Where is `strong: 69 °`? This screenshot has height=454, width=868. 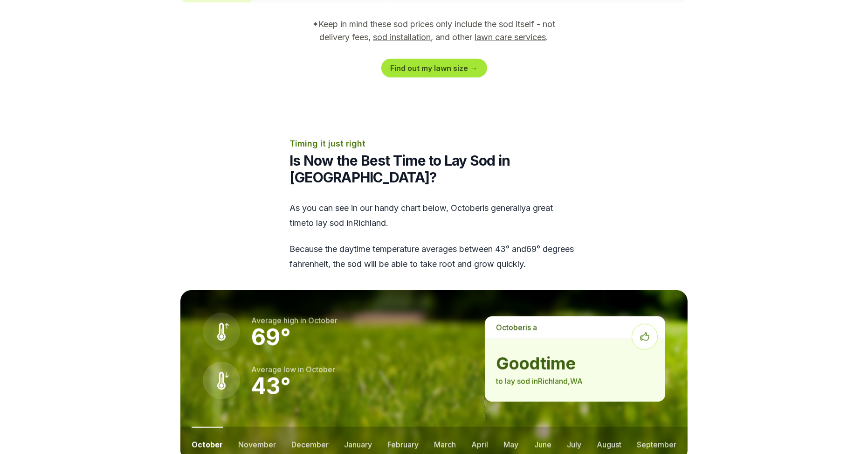
strong: 69 ° is located at coordinates (271, 336).